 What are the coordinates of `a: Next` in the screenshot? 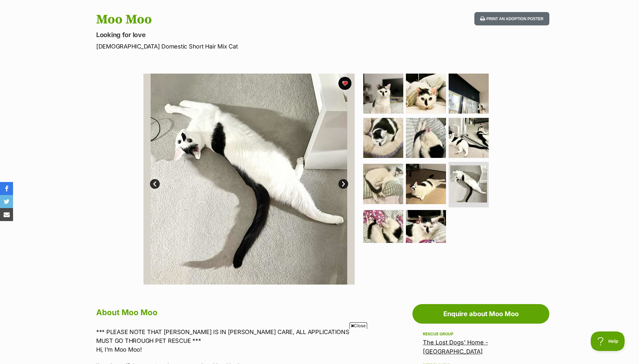 It's located at (343, 184).